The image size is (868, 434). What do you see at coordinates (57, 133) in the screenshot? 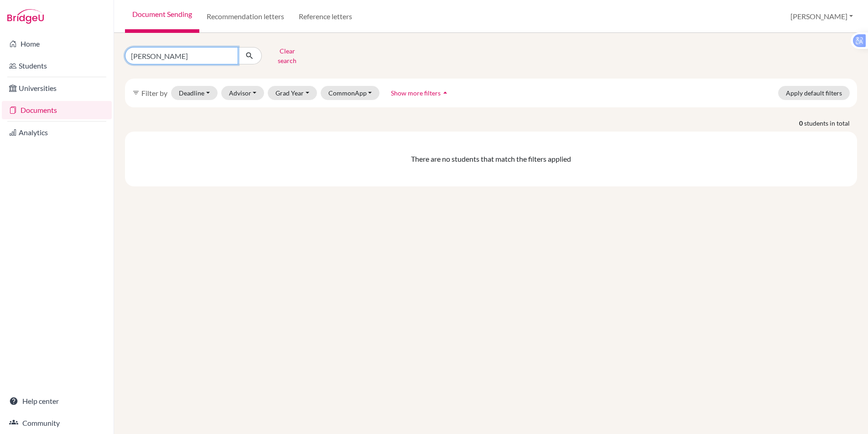
I see `a: Analytics` at bounding box center [57, 133].